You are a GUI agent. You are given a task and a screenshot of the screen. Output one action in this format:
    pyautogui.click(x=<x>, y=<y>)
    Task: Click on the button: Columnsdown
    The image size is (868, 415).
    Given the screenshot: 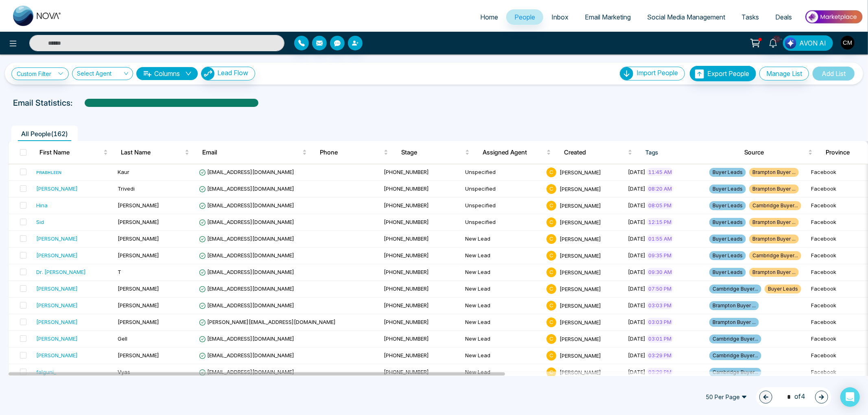 What is the action you would take?
    pyautogui.click(x=167, y=74)
    